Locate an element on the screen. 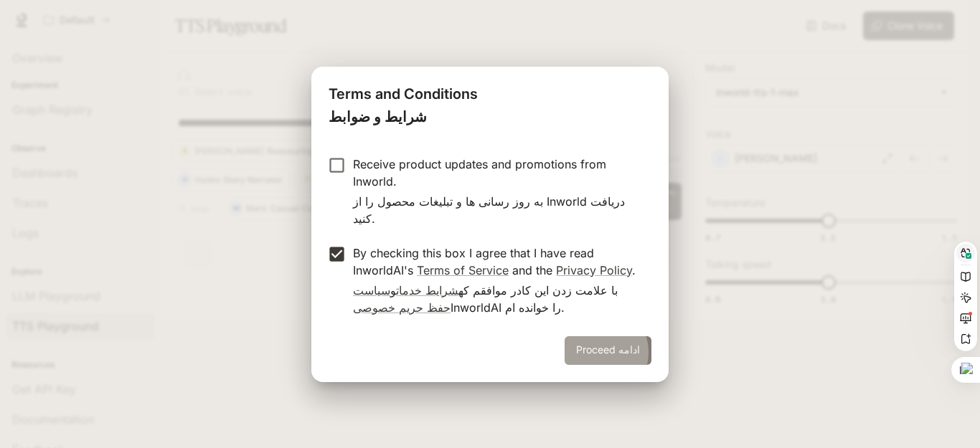  p: Receive product updates and promotions from Inworld. is located at coordinates (496, 194).